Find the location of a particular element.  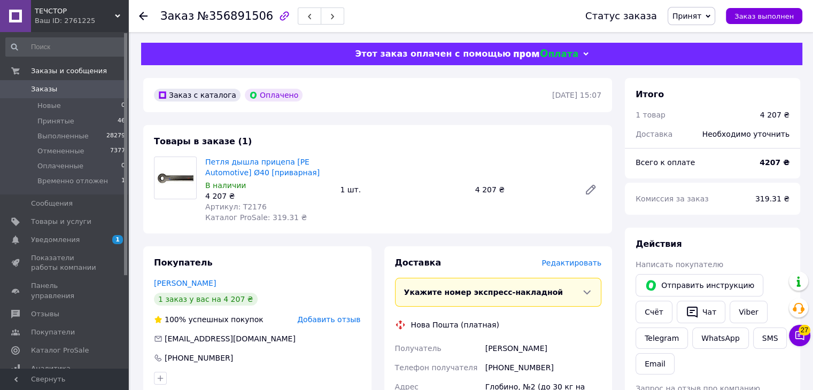

span: Отмененные is located at coordinates (60, 151).